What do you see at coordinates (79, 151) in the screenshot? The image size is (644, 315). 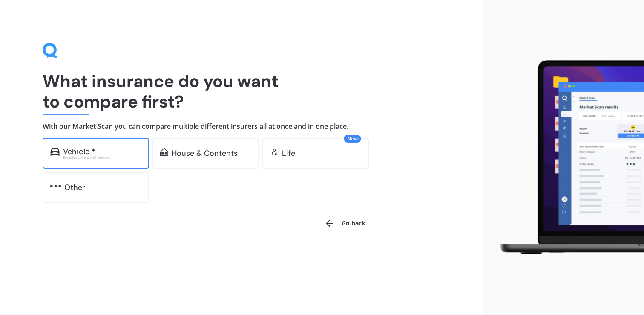 I see `div: Vehicle *` at bounding box center [79, 151].